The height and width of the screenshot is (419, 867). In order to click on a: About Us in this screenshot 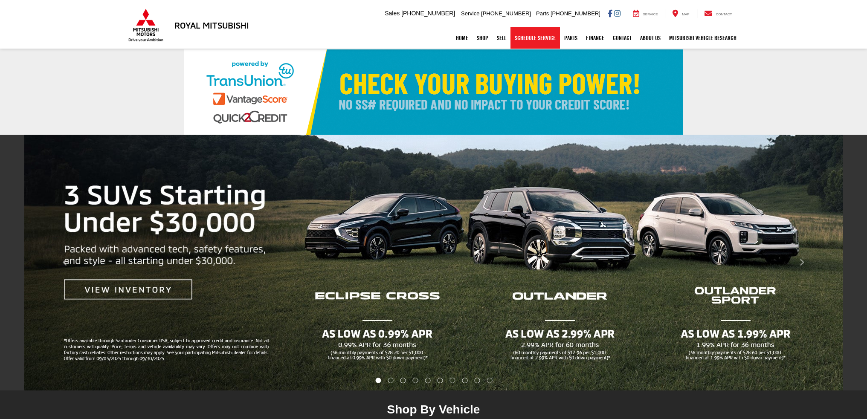, I will do `click(650, 38)`.